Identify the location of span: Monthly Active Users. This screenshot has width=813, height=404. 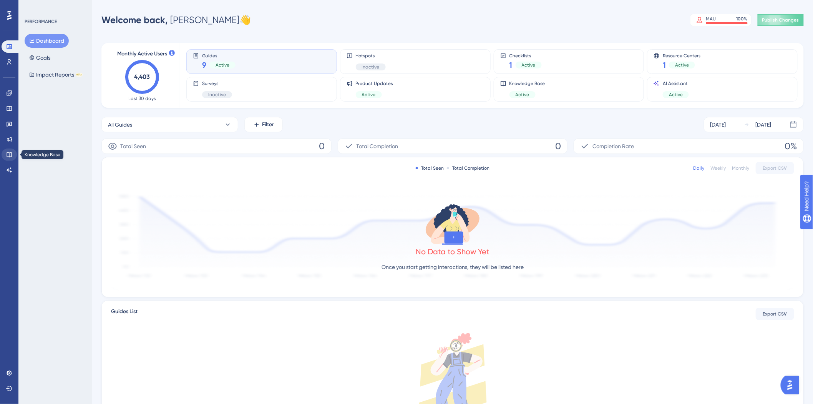
(142, 54).